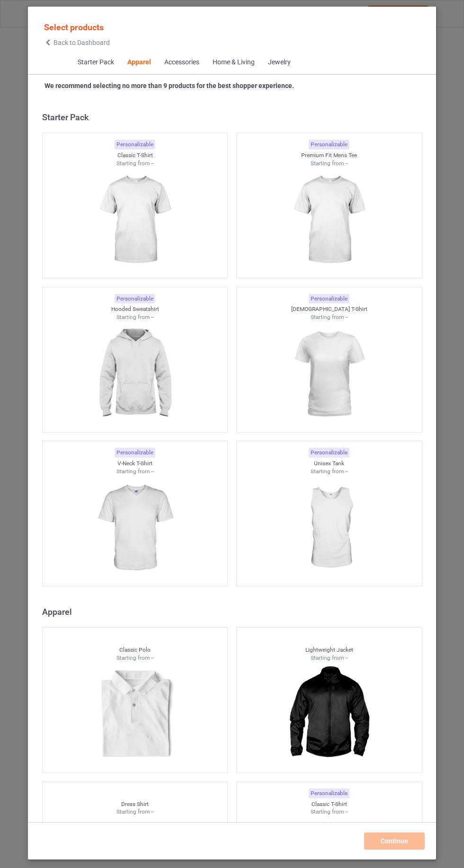 This screenshot has width=464, height=868. I want to click on span: Select products, so click(74, 27).